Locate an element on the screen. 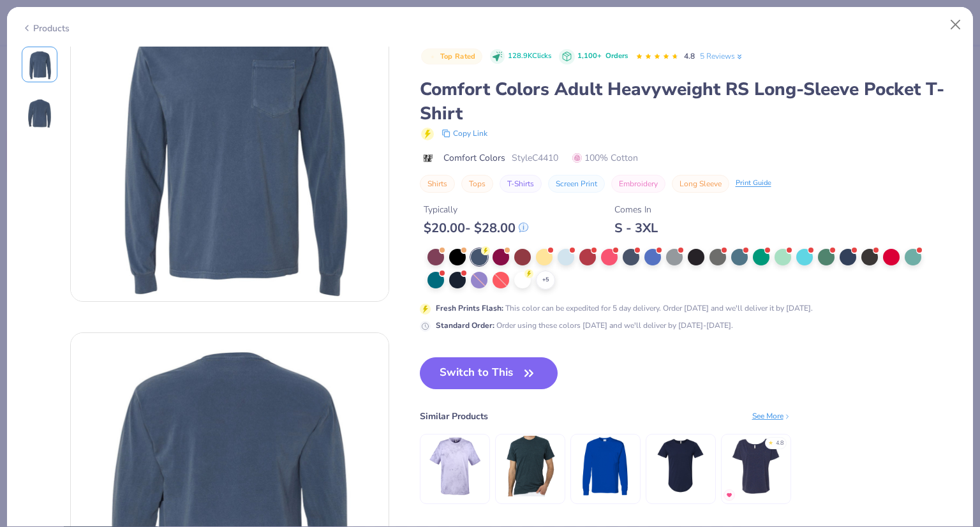  img: Bella + Canvas Mens Jersey Short Sleeve Tee With Curved Hem is located at coordinates (680, 466).